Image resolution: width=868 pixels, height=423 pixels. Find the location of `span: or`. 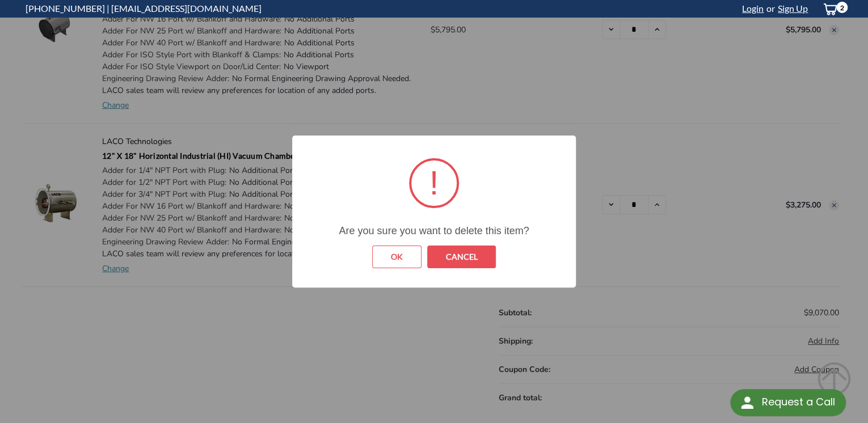

span: or is located at coordinates (769, 8).